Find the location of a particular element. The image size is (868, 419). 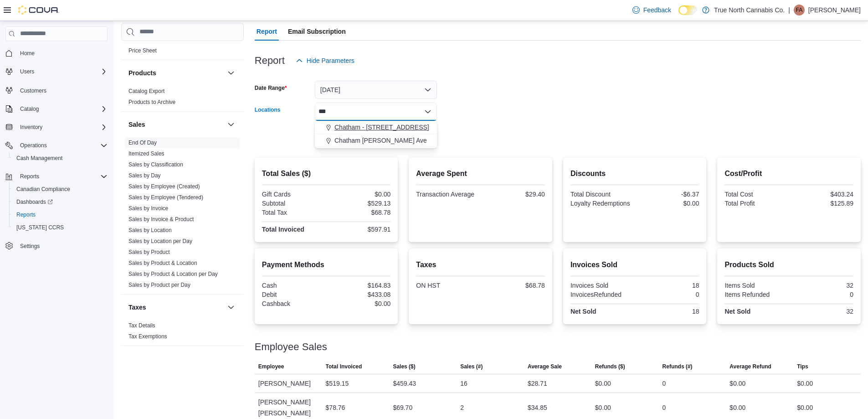

h2: Discounts is located at coordinates (635, 174).